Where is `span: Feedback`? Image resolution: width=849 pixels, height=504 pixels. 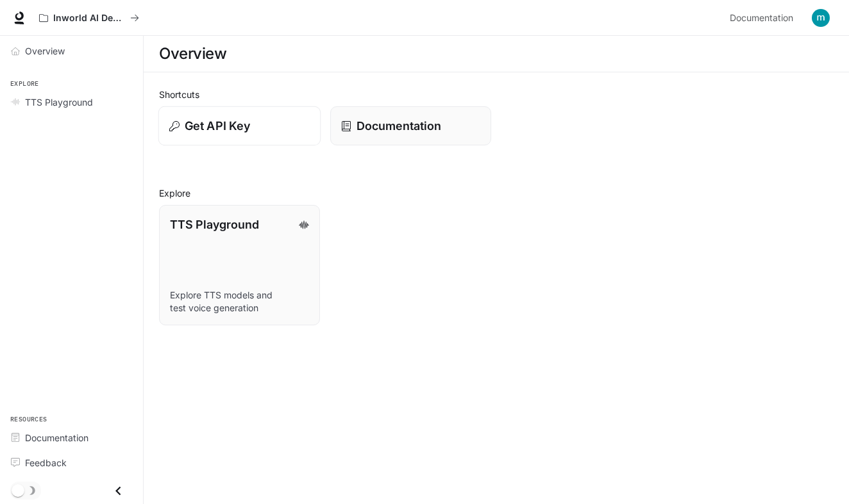
span: Feedback is located at coordinates (46, 463).